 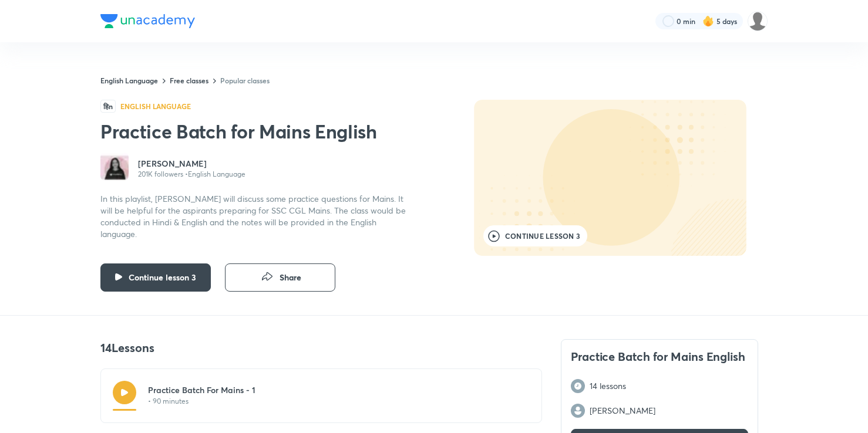 What do you see at coordinates (758, 21) in the screenshot?
I see `img: Shane Watson` at bounding box center [758, 21].